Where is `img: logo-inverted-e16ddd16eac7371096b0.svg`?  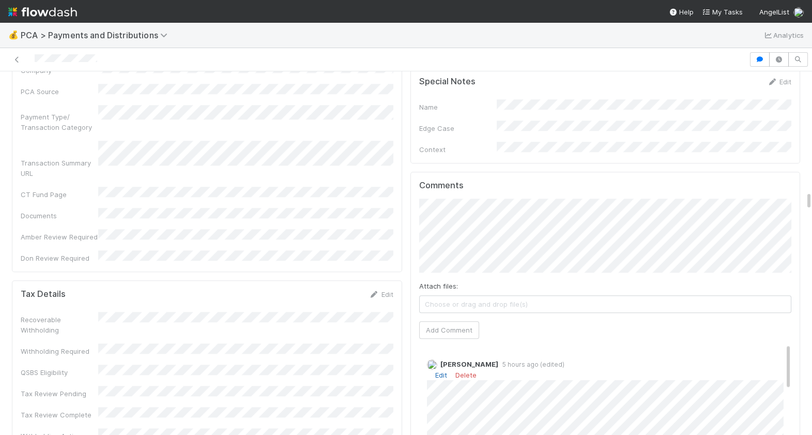 img: logo-inverted-e16ddd16eac7371096b0.svg is located at coordinates (42, 12).